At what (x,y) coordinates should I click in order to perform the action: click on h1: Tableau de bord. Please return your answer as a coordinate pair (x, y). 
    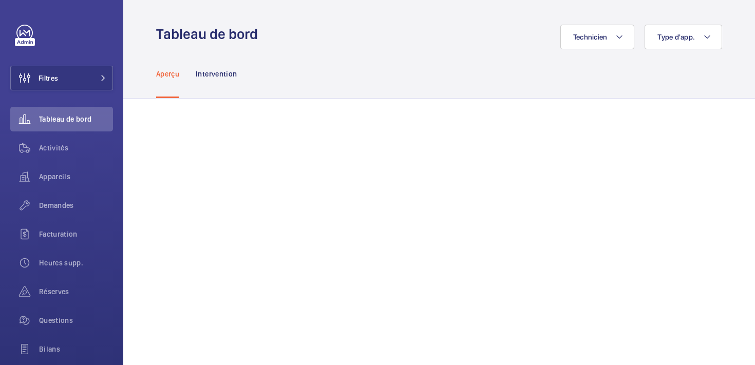
    Looking at the image, I should click on (210, 34).